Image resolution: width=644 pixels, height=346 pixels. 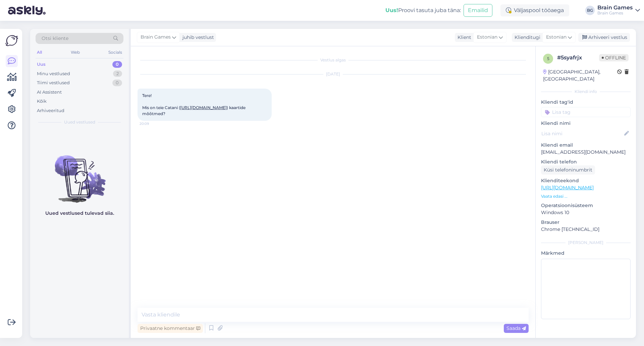 What do you see at coordinates (585, 102) in the screenshot?
I see `p: Kliendi tag'id` at bounding box center [585, 102].